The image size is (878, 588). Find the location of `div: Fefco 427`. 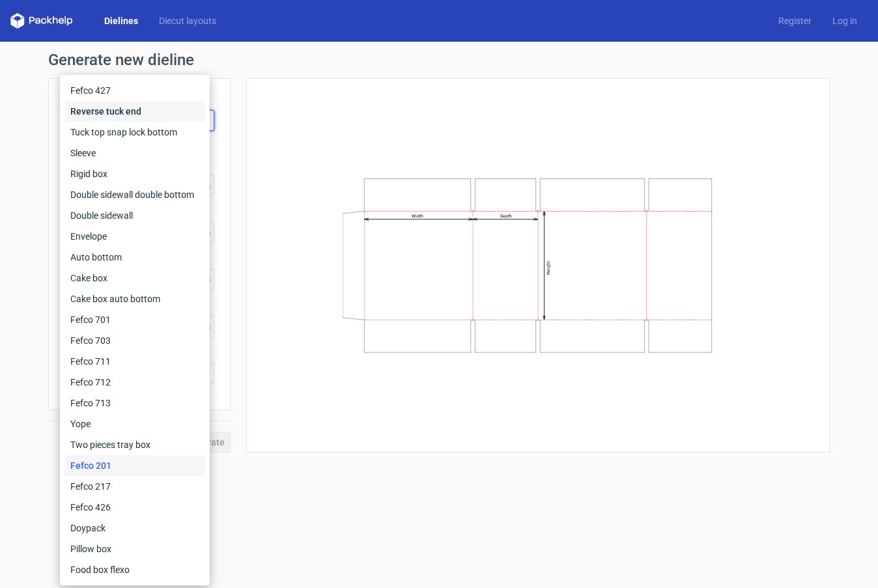

div: Fefco 427 is located at coordinates (135, 91).